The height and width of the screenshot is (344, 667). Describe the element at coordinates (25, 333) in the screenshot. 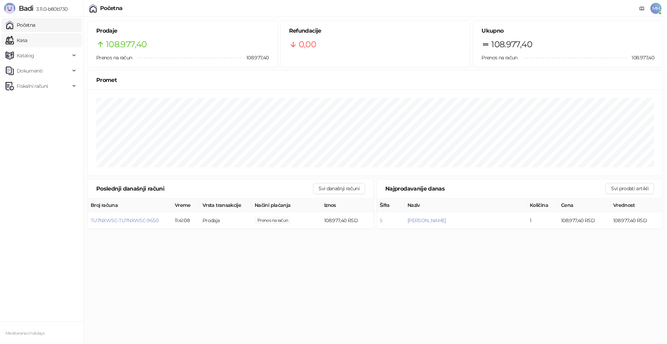

I see `small: Mediteraneo holidays` at that location.